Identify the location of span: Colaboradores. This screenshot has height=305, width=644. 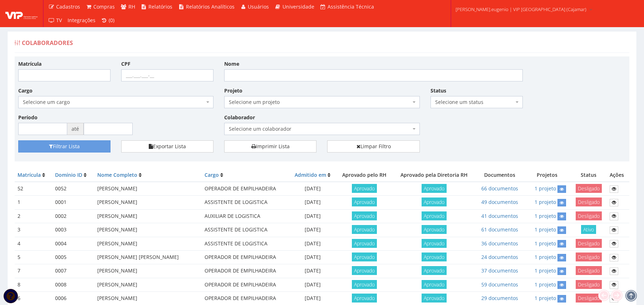
(47, 43).